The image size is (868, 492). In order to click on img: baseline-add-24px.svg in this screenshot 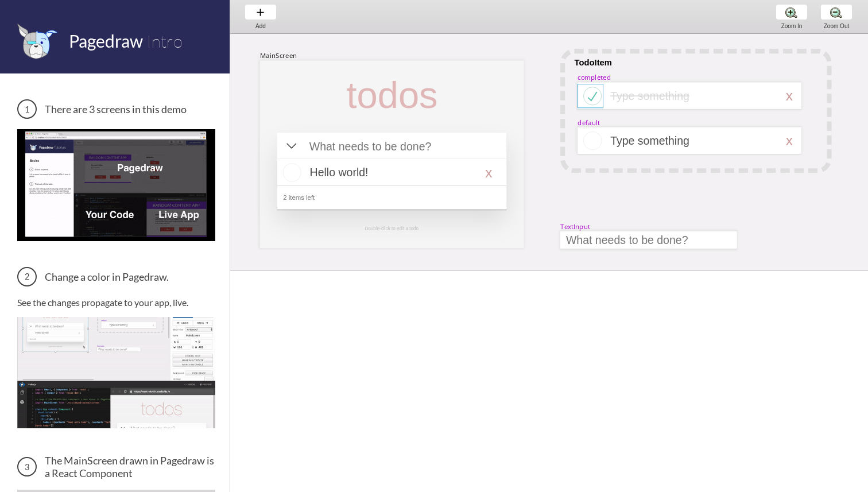, I will do `click(260, 12)`.